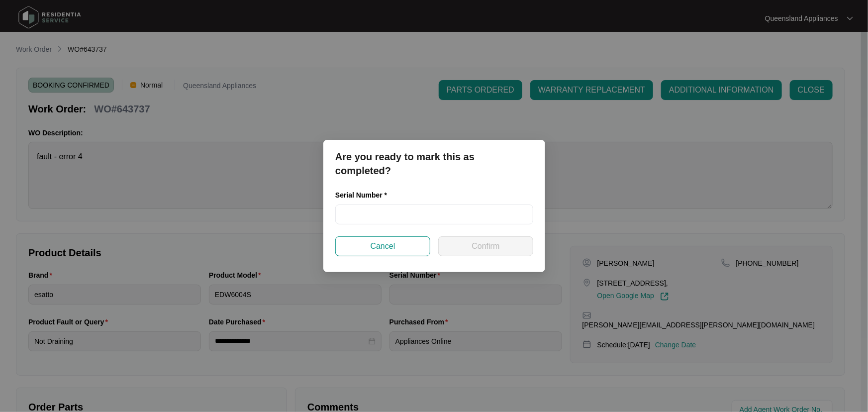  I want to click on p: Are you ready to mark this as, so click(434, 157).